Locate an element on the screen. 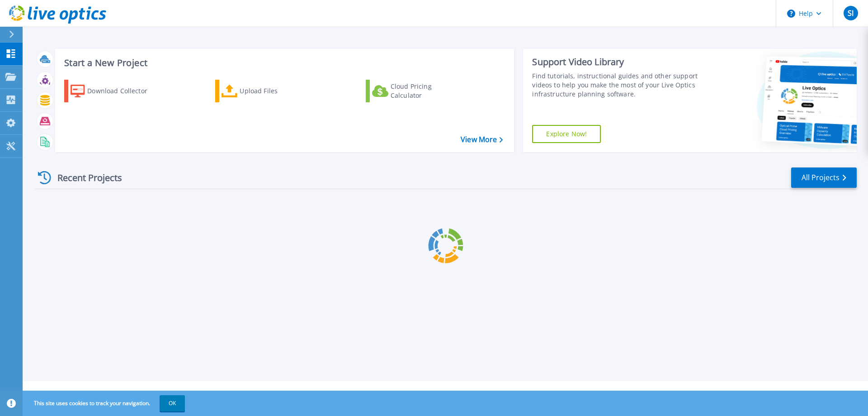 Image resolution: width=868 pixels, height=416 pixels. a: All Projects is located at coordinates (824, 178).